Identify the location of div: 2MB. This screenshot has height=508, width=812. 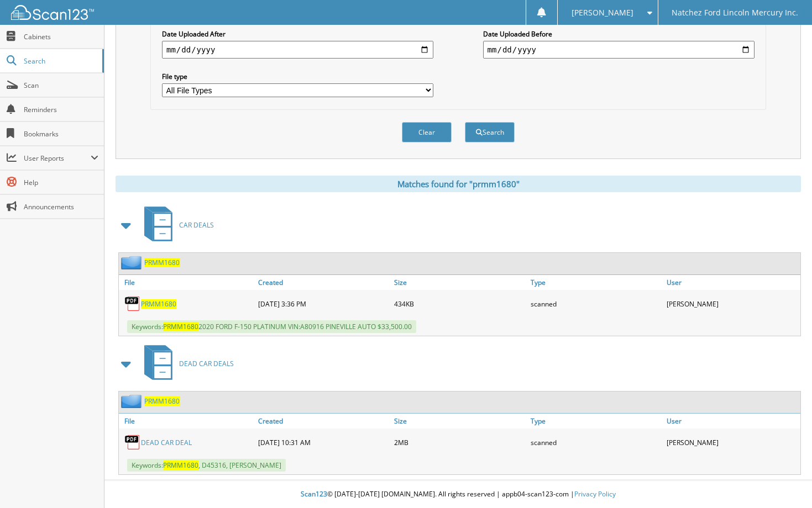
(459, 442).